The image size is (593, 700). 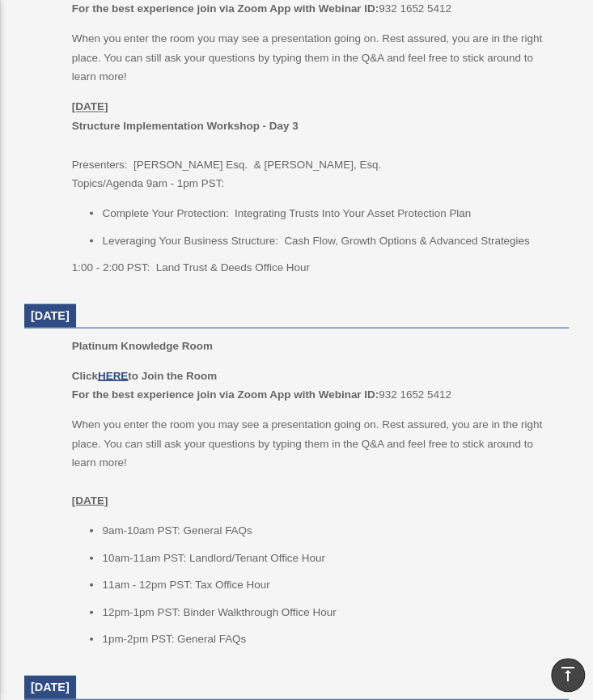 I want to click on p: 1:00 - 2:00 PST: Land Trust & Deeds Office Hour, so click(x=315, y=267).